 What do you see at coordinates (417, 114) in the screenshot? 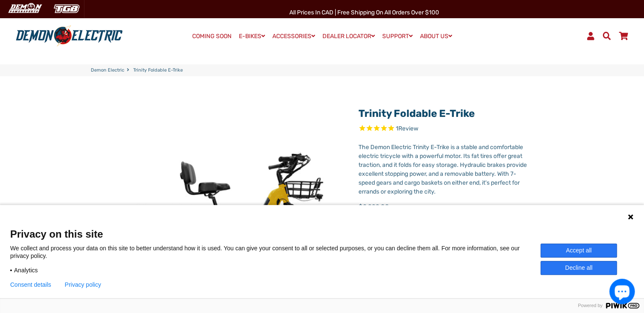
I see `a: Trinity Foldable E-Trike` at bounding box center [417, 114].